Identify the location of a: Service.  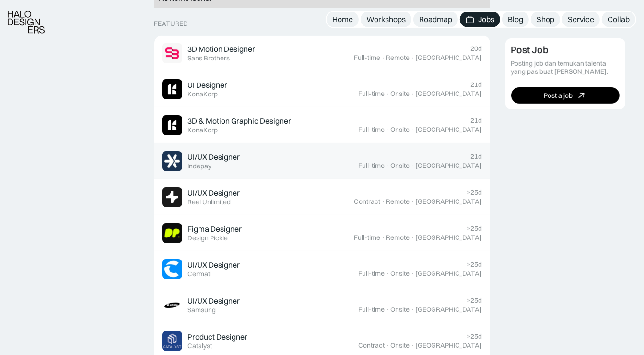
(580, 19).